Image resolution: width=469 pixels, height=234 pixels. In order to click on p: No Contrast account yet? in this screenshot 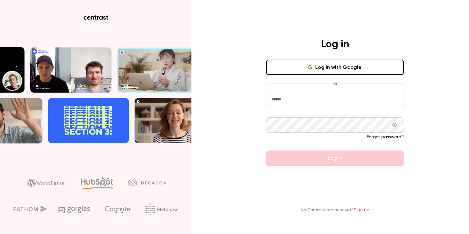, I will do `click(335, 210)`.